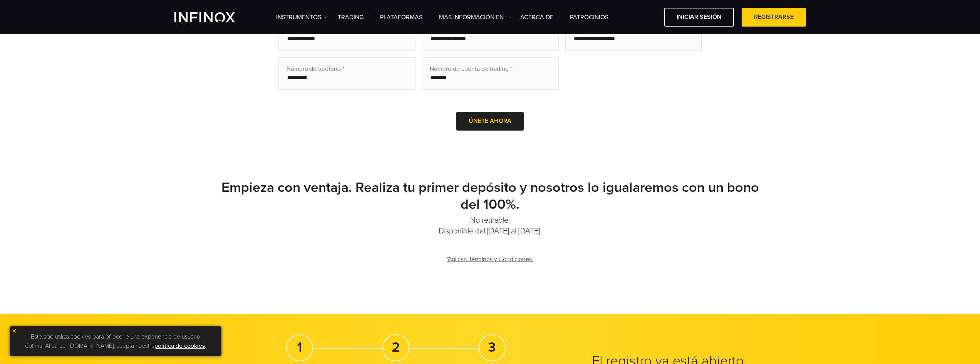  What do you see at coordinates (354, 17) in the screenshot?
I see `a: TRADING` at bounding box center [354, 17].